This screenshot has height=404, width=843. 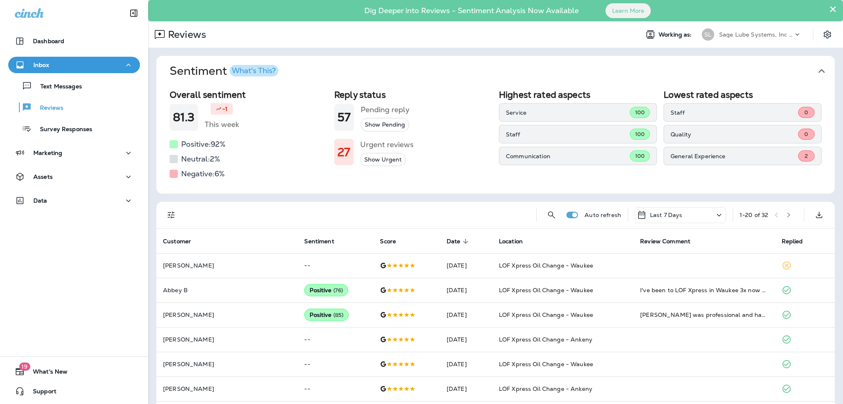 I want to click on h1: Sentiment, so click(x=224, y=71).